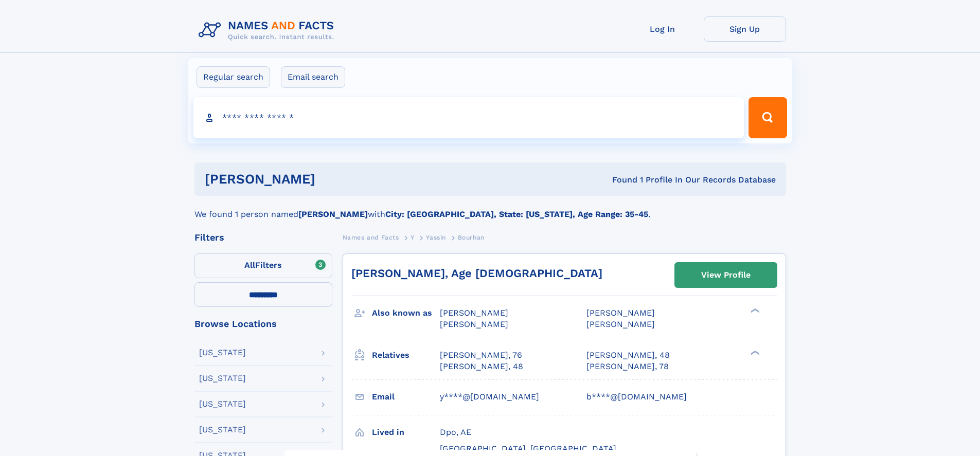 This screenshot has width=980, height=456. What do you see at coordinates (767, 118) in the screenshot?
I see `button: Search Button` at bounding box center [767, 118].